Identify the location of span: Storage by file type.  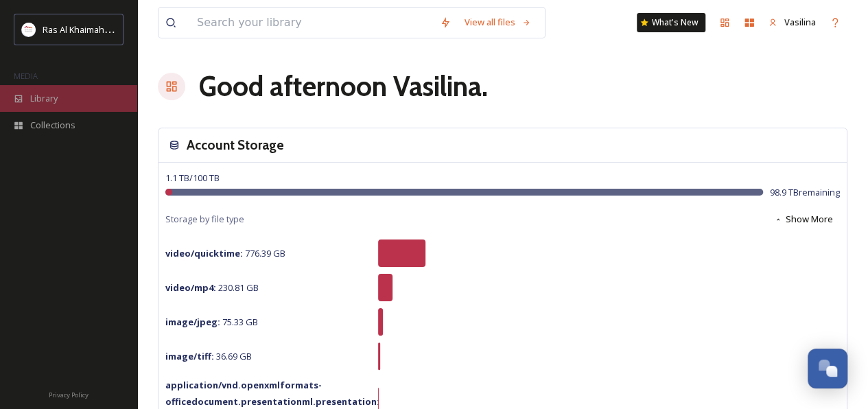
(205, 219).